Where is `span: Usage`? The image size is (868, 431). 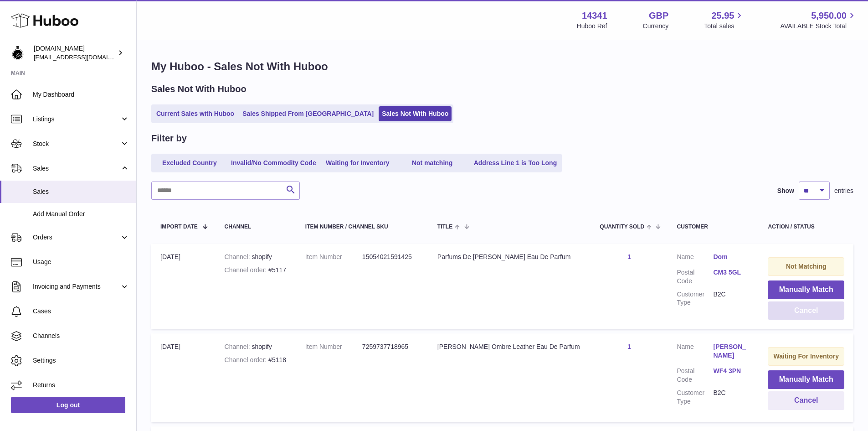 span: Usage is located at coordinates (81, 262).